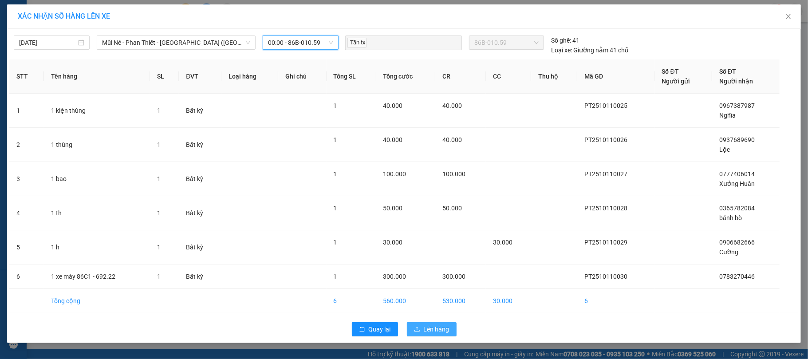 This screenshot has width=808, height=359. What do you see at coordinates (27, 179) in the screenshot?
I see `td: 3` at bounding box center [27, 179].